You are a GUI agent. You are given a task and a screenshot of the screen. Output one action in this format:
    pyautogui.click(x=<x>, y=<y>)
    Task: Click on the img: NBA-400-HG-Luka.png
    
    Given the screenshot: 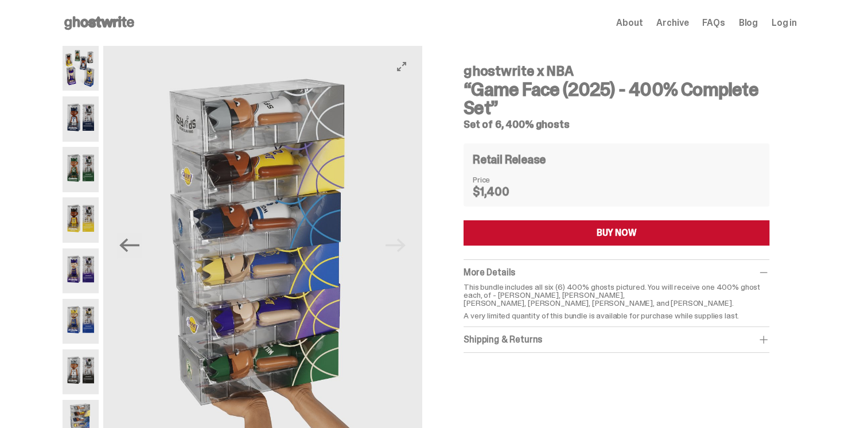 What is the action you would take?
    pyautogui.click(x=81, y=271)
    